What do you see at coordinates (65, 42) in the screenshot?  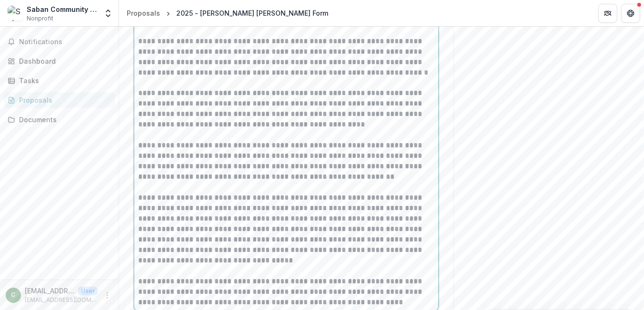 I see `span: Notifications` at bounding box center [65, 42].